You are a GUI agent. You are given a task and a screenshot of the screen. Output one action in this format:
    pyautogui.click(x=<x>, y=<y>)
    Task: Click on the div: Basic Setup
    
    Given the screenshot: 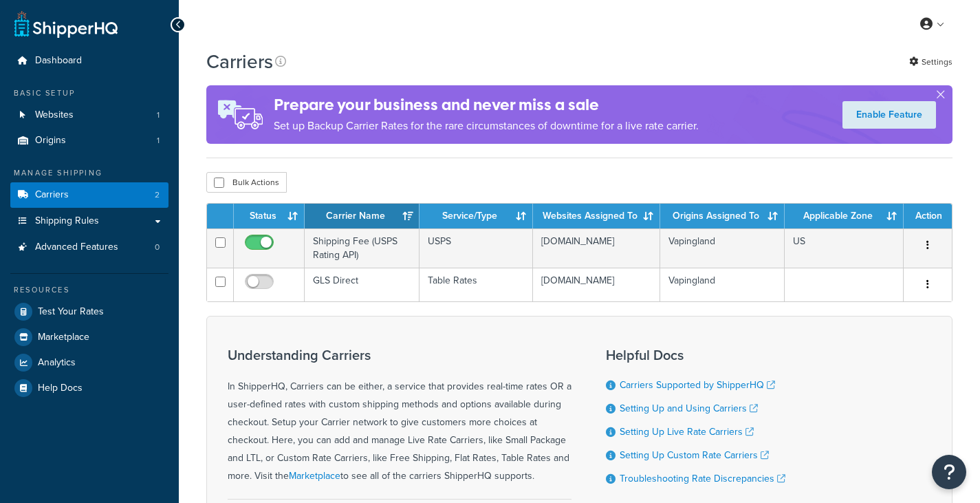 What is the action you would take?
    pyautogui.click(x=89, y=93)
    